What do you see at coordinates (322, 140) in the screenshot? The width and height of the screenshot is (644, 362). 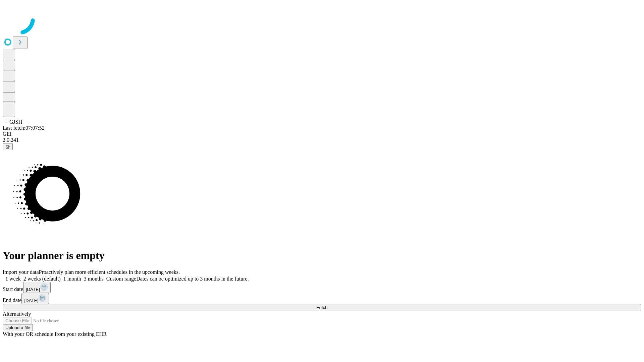 I see `div: 2.0.241` at bounding box center [322, 140].